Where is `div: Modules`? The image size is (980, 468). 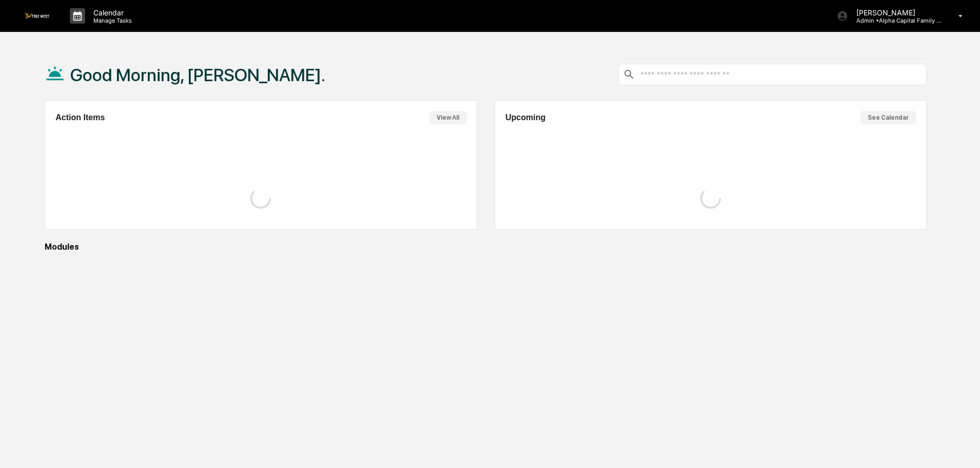 div: Modules is located at coordinates (486, 247).